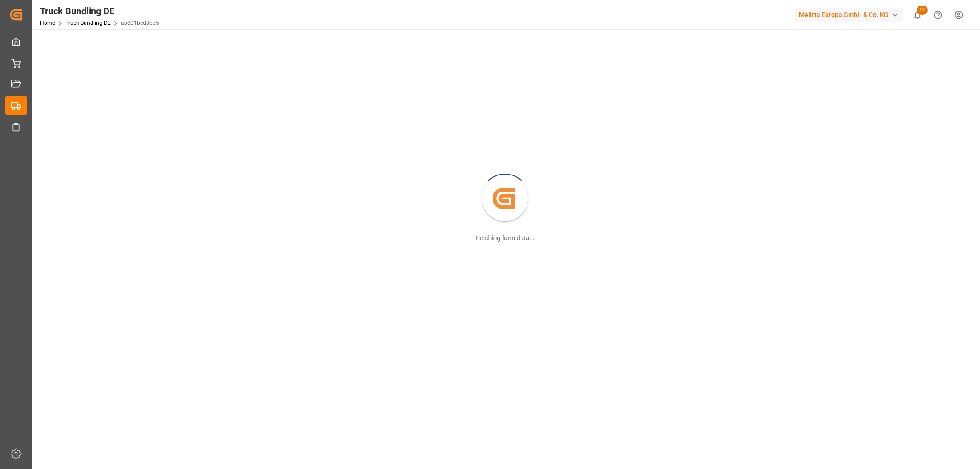  What do you see at coordinates (917, 15) in the screenshot?
I see `button: show 19 new notifications` at bounding box center [917, 15].